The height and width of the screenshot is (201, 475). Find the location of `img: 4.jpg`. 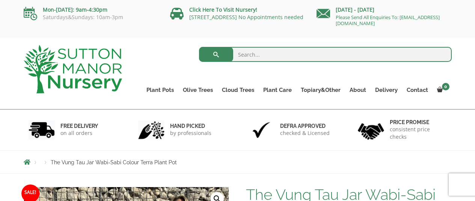

img: 4.jpg is located at coordinates (371, 130).